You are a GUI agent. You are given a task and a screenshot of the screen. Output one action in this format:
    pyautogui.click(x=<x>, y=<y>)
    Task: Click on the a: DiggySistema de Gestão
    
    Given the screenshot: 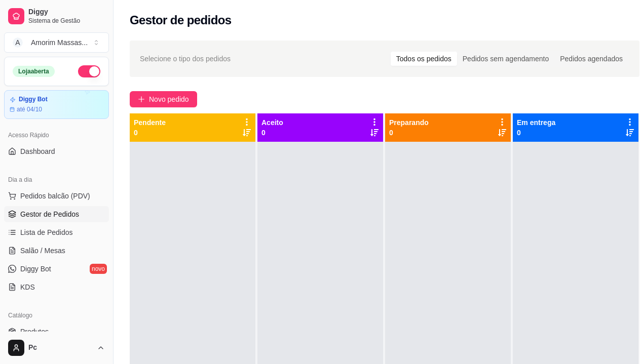 What is the action you would take?
    pyautogui.click(x=56, y=16)
    